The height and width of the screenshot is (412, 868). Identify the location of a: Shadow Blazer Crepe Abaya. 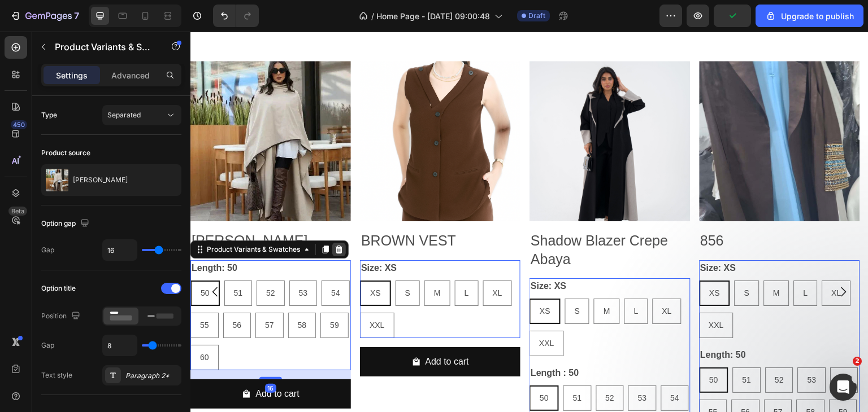
(419, 109).